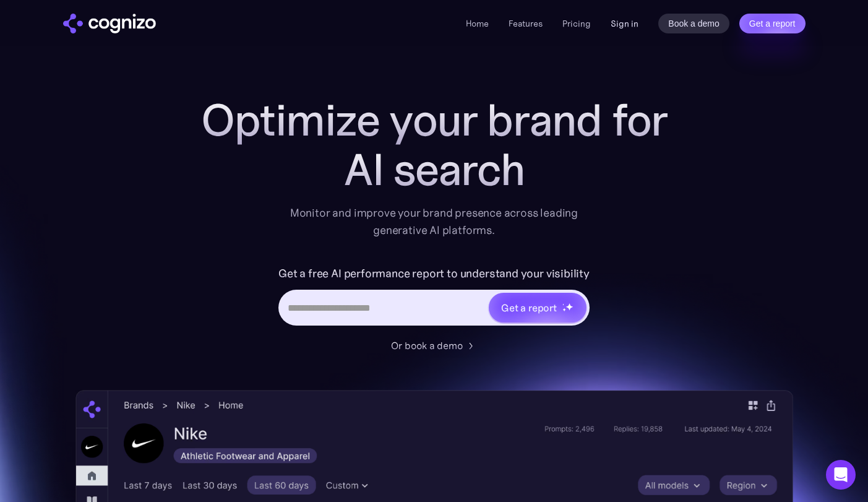 This screenshot has width=868, height=502. I want to click on a: home, so click(109, 24).